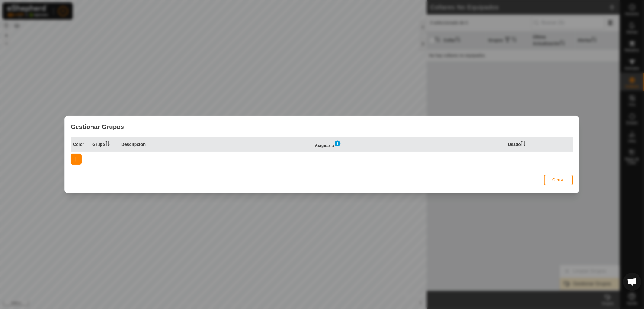 The image size is (644, 309). What do you see at coordinates (322, 127) in the screenshot?
I see `div: Gestionar Grupos` at bounding box center [322, 127].